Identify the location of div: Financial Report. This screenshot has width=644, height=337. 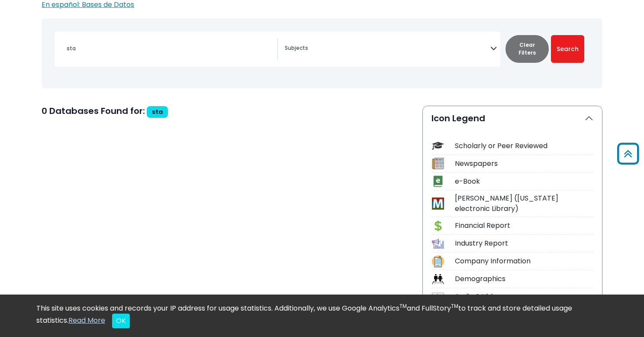
(524, 226).